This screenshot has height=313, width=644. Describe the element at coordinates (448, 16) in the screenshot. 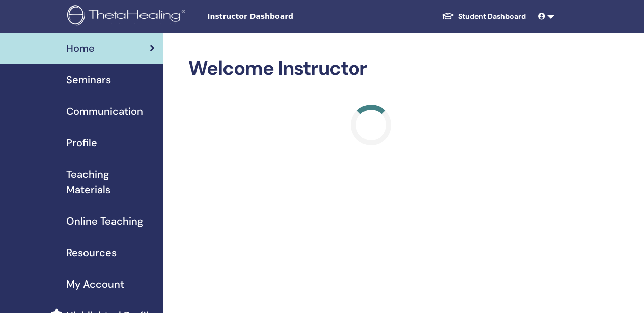

I see `img: graduation-cap-white.svg` at that location.